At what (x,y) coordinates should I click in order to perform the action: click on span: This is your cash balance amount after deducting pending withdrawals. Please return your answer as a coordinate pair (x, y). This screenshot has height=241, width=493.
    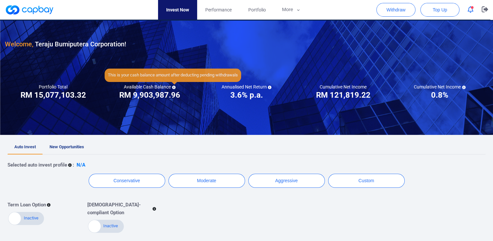
    Looking at the image, I should click on (173, 75).